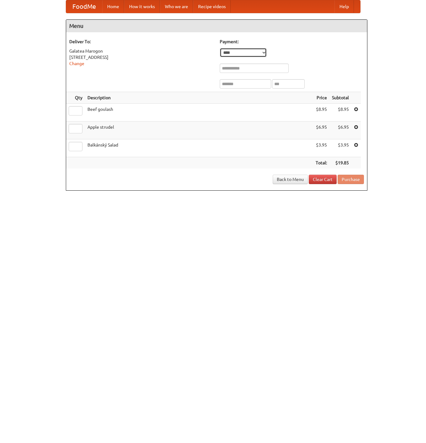  I want to click on a: Clear Cart, so click(322, 180).